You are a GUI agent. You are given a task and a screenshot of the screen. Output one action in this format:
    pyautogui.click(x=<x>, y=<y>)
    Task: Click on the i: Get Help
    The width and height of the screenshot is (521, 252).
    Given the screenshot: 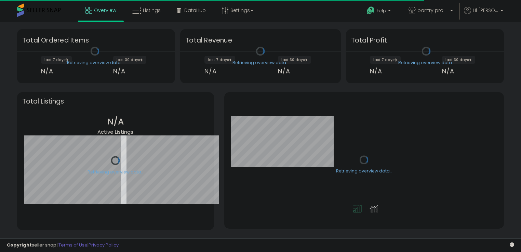 What is the action you would take?
    pyautogui.click(x=371, y=10)
    